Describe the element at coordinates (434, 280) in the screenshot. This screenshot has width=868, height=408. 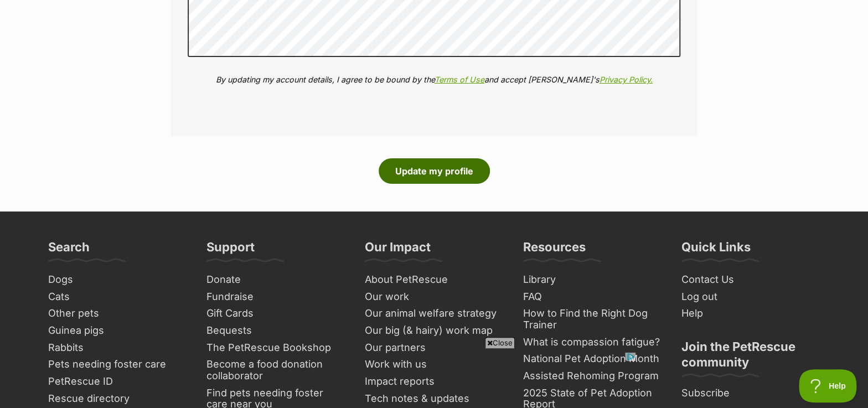
I see `a: About PetRescue` at that location.